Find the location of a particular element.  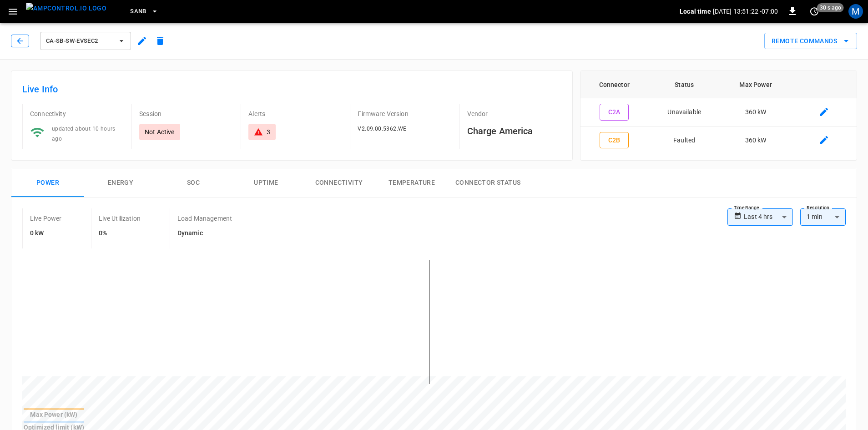

button: Power is located at coordinates (48, 183).